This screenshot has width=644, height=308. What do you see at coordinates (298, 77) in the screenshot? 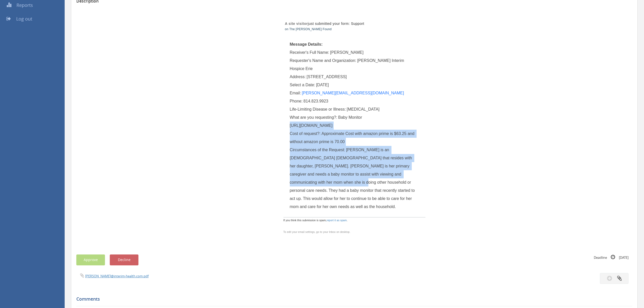
I see `span: Address:` at bounding box center [298, 77].